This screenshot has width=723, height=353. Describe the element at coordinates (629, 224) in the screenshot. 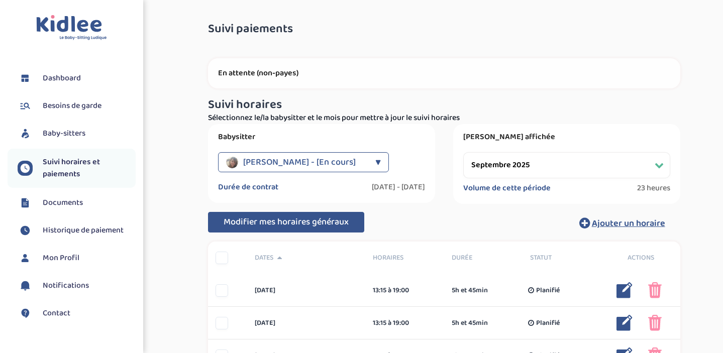

I see `span: Ajouter un horaire` at that location.